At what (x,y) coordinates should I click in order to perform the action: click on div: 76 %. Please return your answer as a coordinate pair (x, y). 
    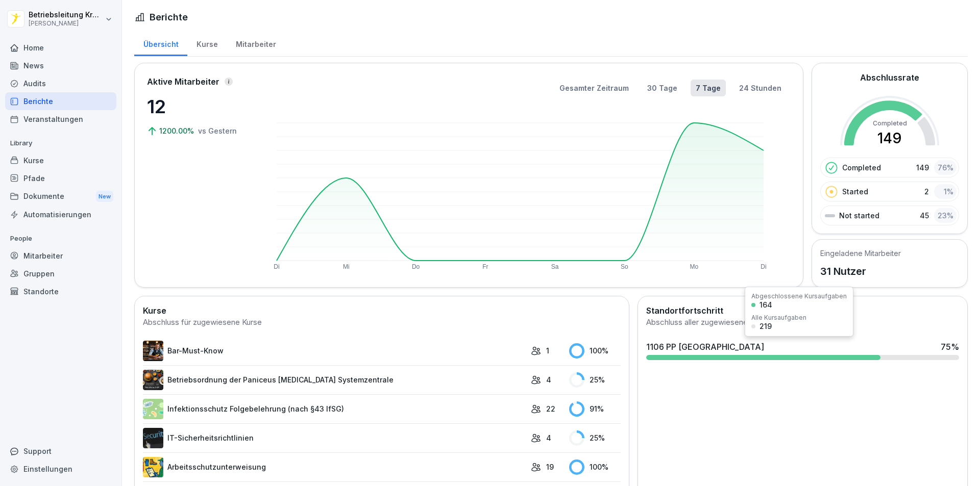
    Looking at the image, I should click on (945, 167).